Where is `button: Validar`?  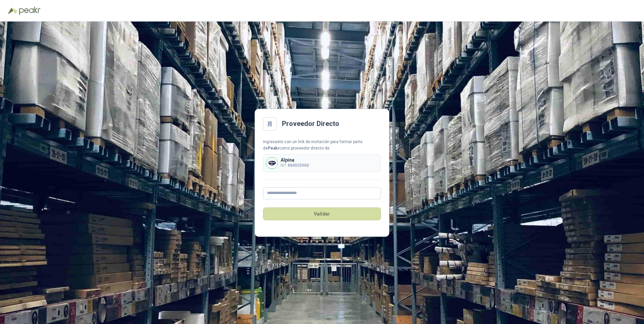
button: Validar is located at coordinates (322, 214).